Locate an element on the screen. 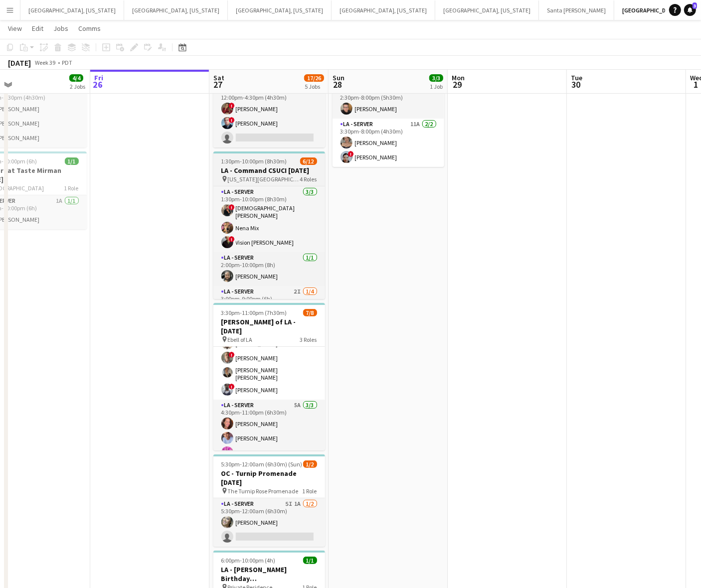 This screenshot has width=701, height=588. span: 4/4 is located at coordinates (76, 78).